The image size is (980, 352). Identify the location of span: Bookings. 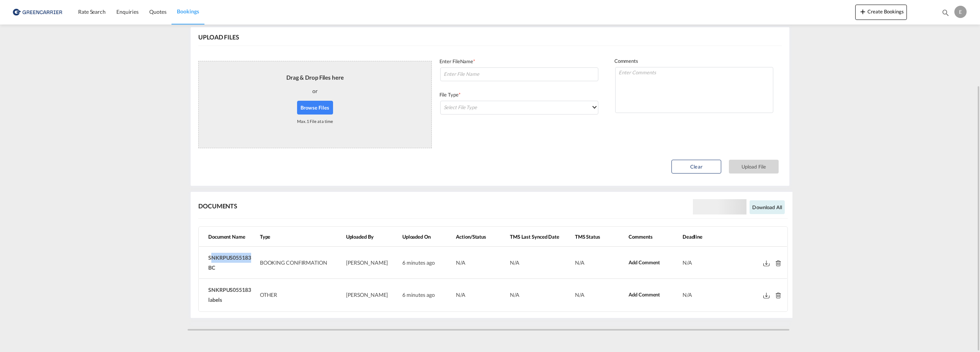
(188, 11).